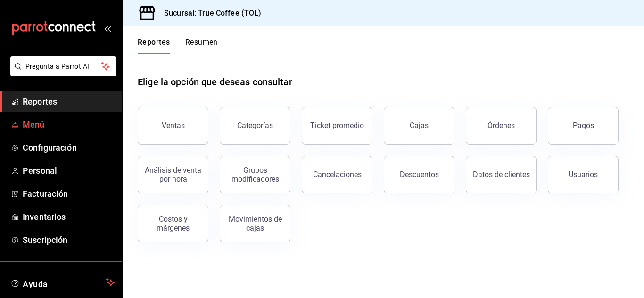 The width and height of the screenshot is (644, 298). I want to click on button: Usuarios, so click(583, 175).